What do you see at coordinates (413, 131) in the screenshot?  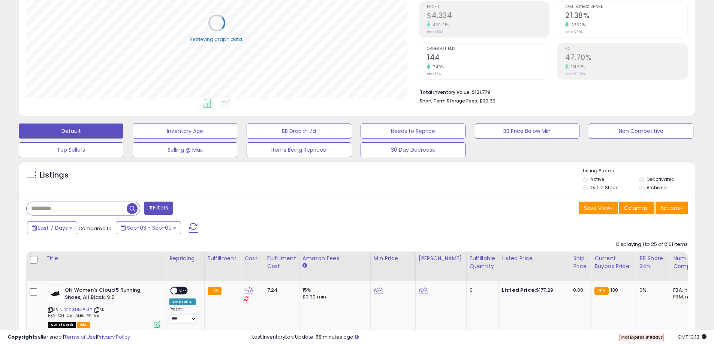 I see `button: Needs to Reprice` at bounding box center [413, 131].